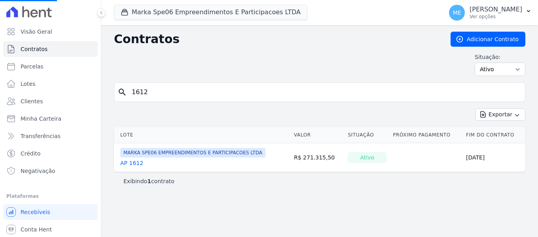  I want to click on a: Minha Carteira, so click(50, 119).